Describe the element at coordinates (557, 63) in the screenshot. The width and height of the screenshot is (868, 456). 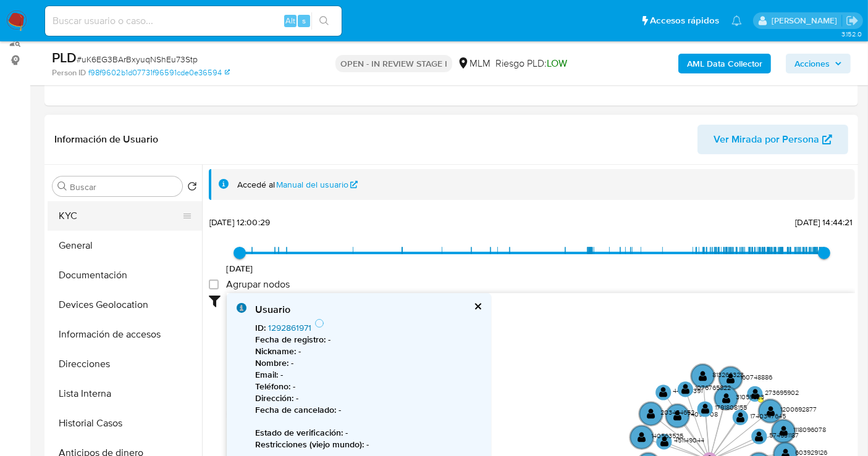
I see `span: LOW` at that location.